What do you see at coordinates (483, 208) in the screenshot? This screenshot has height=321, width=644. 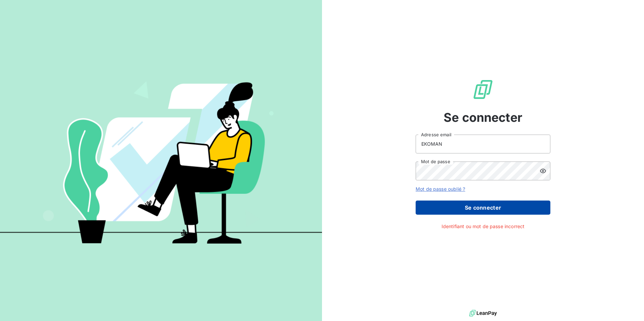 I see `button: Se connecter` at bounding box center [483, 208].